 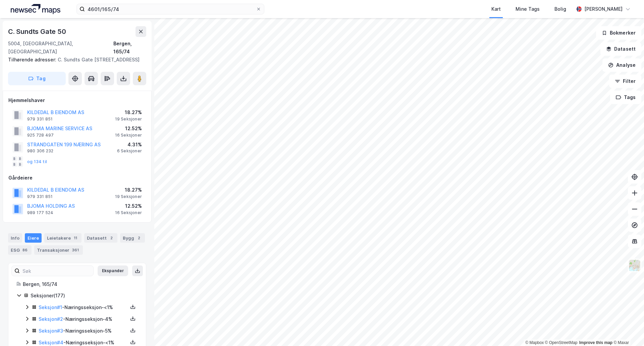 What do you see at coordinates (171, 9) in the screenshot?
I see `input: Søk på adresse, matrikkel, gårdeiere, leietakere eller personer` at bounding box center [171, 9].